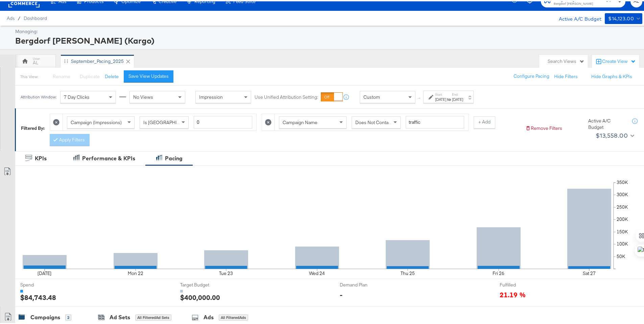  What do you see at coordinates (589, 272) in the screenshot?
I see `text: Sat 27` at bounding box center [589, 272].